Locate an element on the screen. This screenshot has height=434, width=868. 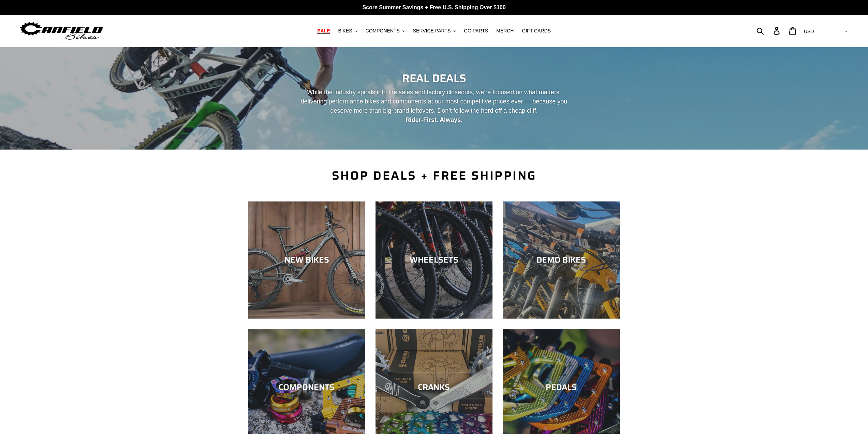
div: CRANKS is located at coordinates (434, 387).